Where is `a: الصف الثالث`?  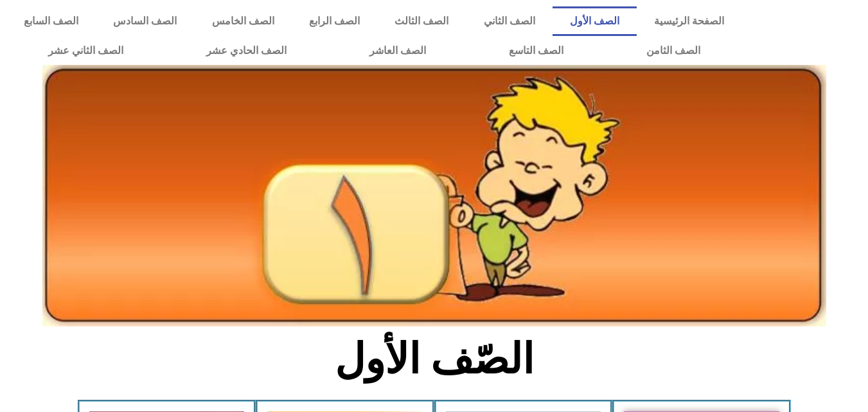
a: الصف الثالث is located at coordinates (422, 21).